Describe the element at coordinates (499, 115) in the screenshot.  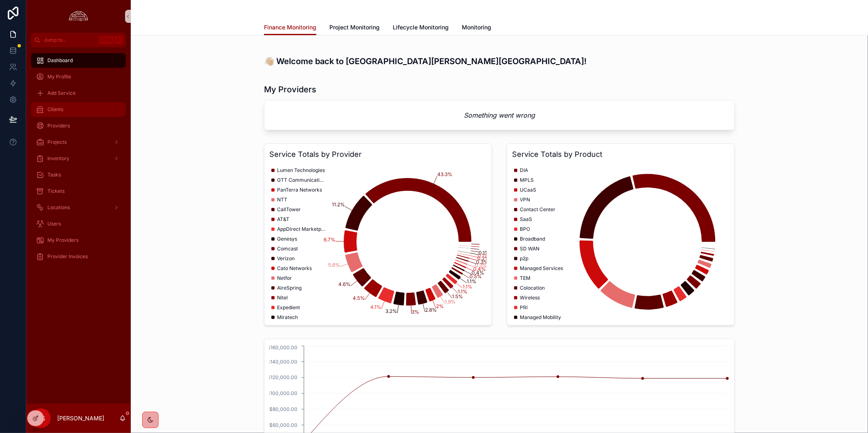
I see `em: Something went wrong` at that location.